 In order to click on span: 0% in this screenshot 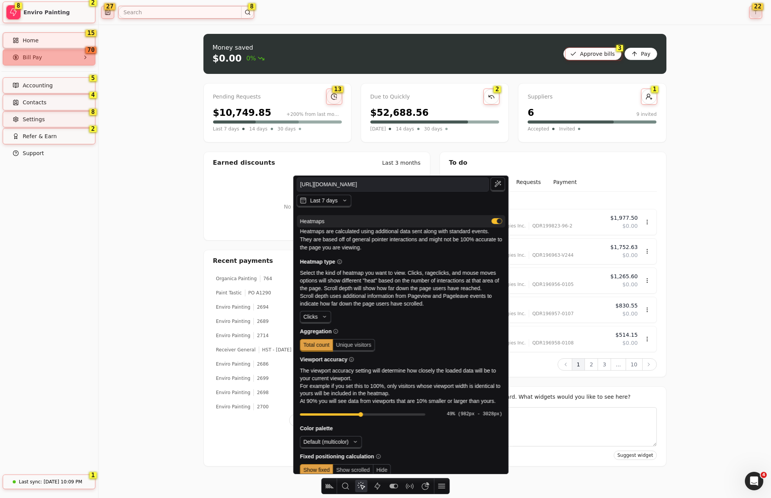, I will do `click(255, 58)`.